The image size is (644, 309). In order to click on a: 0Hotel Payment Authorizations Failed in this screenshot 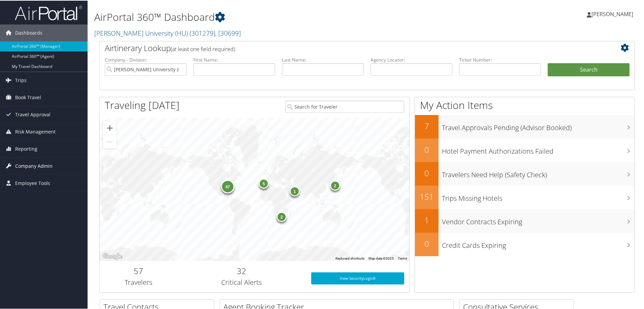, I will do `click(525, 149)`.